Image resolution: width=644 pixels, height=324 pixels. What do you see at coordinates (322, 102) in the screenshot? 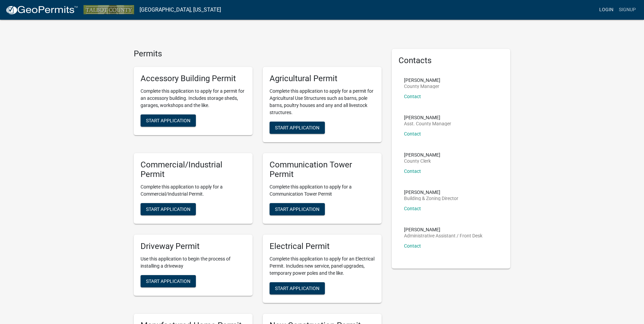
I see `p: Complete this application to apply for a permit for Agricultural Use Structures such as barns, po...` at bounding box center [322, 102].